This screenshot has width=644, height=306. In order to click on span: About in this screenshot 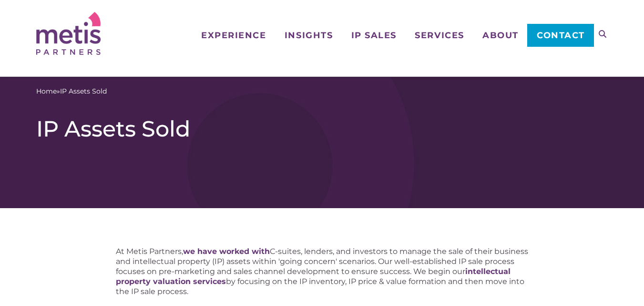, I will do `click(501, 35)`.